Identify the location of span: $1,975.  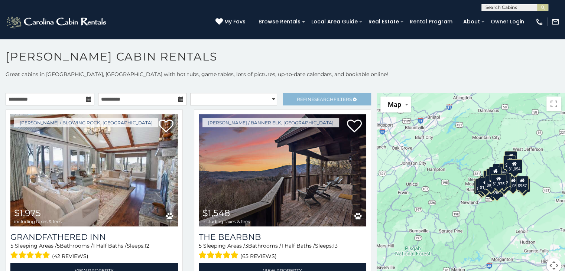
(27, 213).